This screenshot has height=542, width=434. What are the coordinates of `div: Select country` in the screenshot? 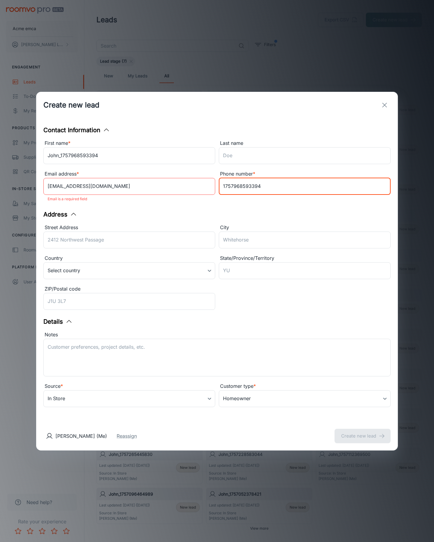 It's located at (129, 271).